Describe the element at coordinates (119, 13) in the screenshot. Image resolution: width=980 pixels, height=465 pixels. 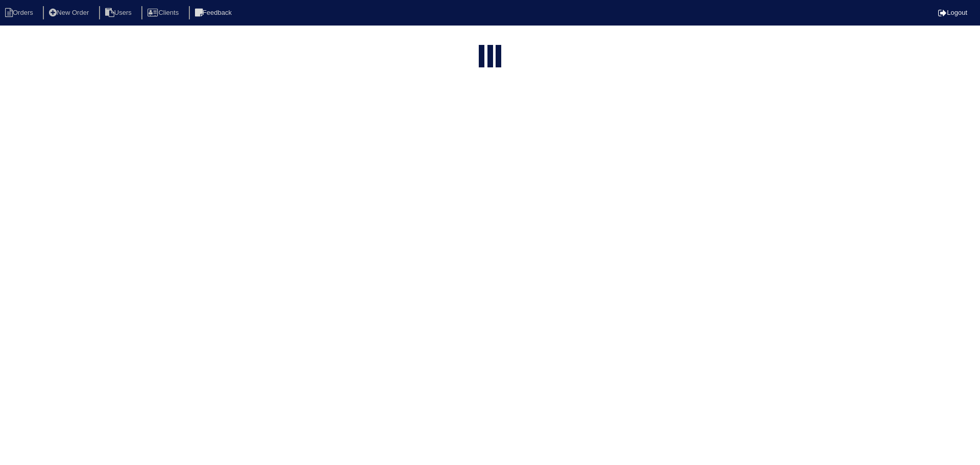
I see `li: Users` at that location.